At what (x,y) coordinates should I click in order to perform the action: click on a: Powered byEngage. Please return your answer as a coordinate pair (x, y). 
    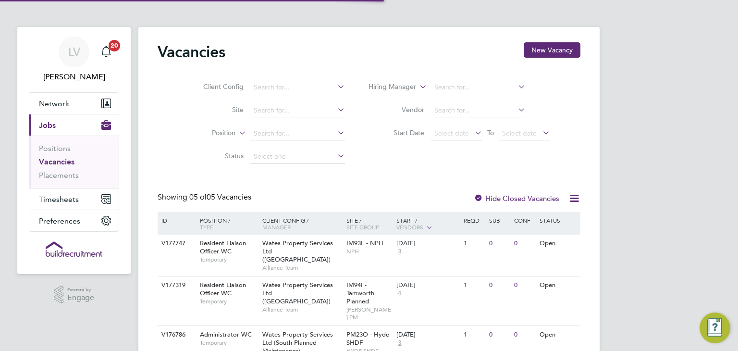
    Looking at the image, I should click on (74, 295).